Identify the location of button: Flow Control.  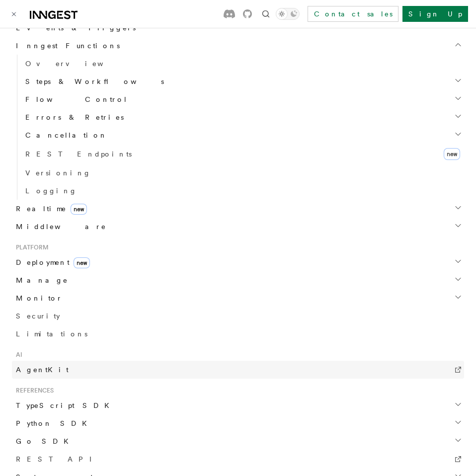
(243, 99).